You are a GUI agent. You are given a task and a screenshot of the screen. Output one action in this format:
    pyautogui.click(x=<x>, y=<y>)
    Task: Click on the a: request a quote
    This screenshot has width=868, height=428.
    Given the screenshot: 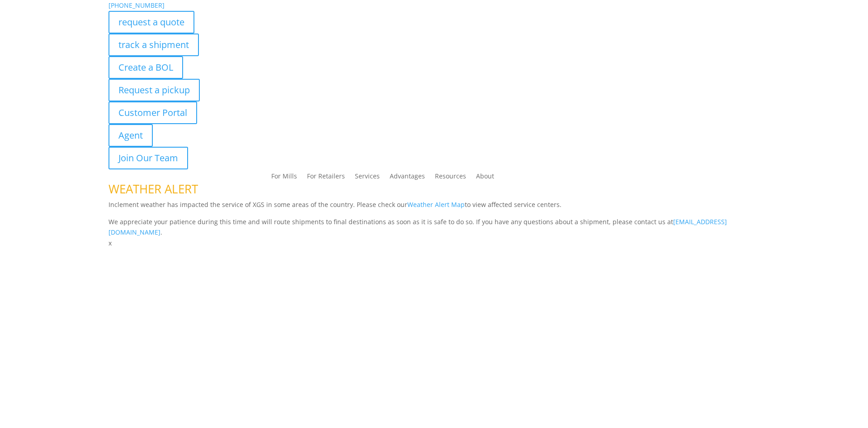 What is the action you would take?
    pyautogui.click(x=152, y=22)
    